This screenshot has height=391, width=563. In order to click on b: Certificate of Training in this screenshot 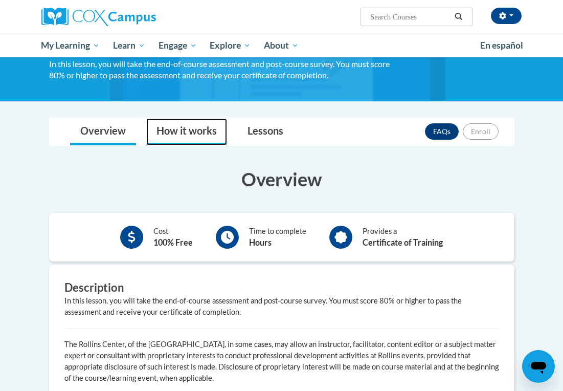, I will do `click(403, 242)`.